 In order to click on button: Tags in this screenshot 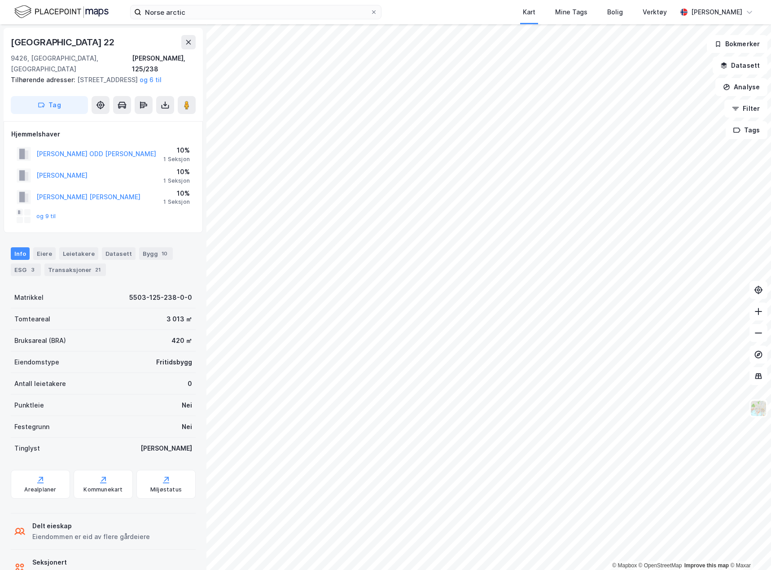, I will do `click(746, 130)`.